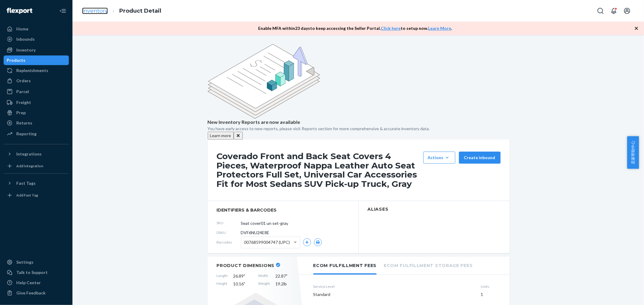 The width and height of the screenshot is (644, 305). I want to click on div: Parcel, so click(23, 92).